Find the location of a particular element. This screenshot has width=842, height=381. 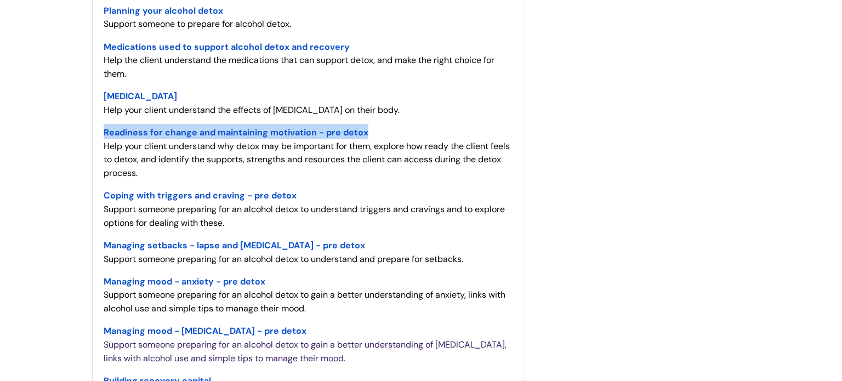

a: Planning your alcohol detox is located at coordinates (163, 9).